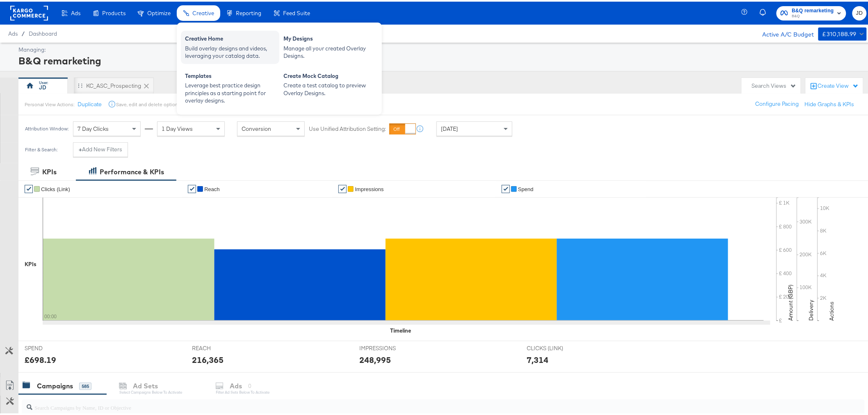 This screenshot has width=868, height=415. I want to click on div: Timeline, so click(400, 329).